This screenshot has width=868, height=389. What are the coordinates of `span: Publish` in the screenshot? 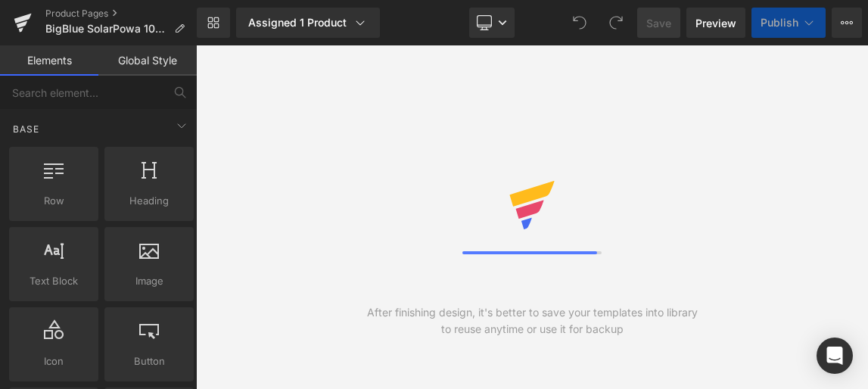 It's located at (780, 22).